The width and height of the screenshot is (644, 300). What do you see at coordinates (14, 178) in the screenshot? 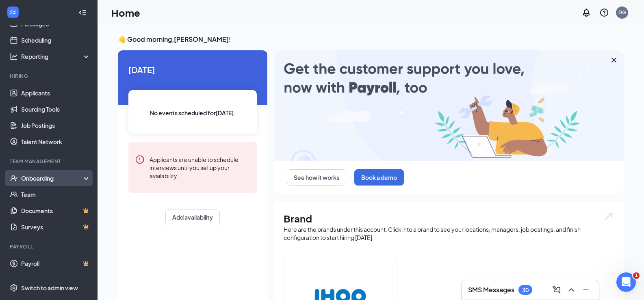
I see `svg: UserCheck` at bounding box center [14, 178].